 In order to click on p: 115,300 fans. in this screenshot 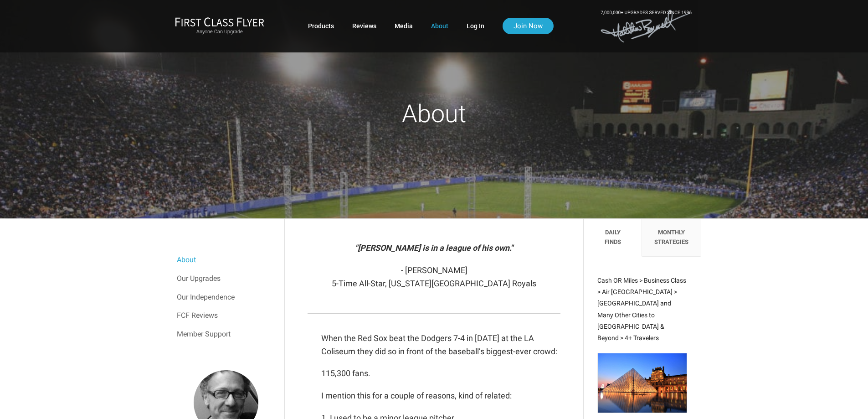, I will do `click(441, 374)`.